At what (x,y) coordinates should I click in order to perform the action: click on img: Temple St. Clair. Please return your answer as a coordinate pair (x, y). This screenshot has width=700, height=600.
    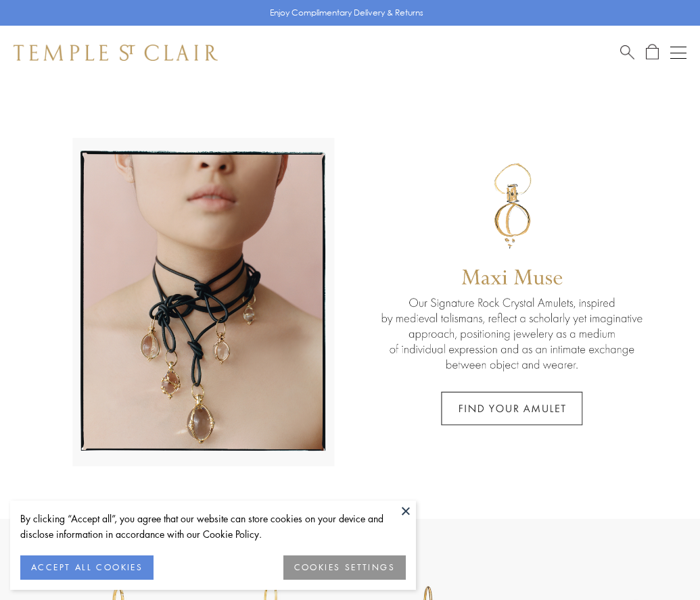
    Looking at the image, I should click on (116, 53).